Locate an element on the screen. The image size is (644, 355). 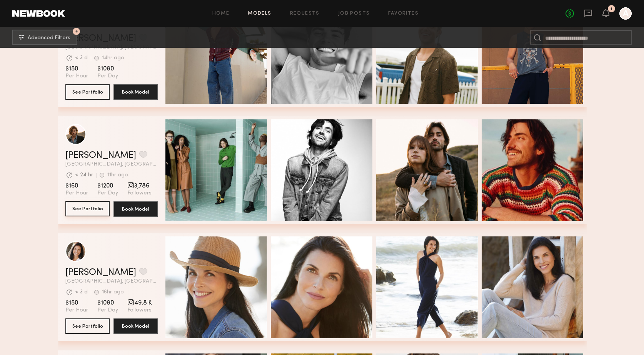
span: $1200 is located at coordinates (108, 186).